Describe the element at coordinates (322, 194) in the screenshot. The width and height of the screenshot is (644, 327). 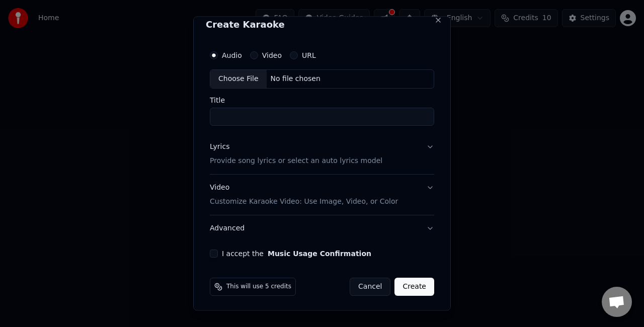
I see `button: VideoCustomize Karaoke Video: Use Image, Video, or Color` at that location.